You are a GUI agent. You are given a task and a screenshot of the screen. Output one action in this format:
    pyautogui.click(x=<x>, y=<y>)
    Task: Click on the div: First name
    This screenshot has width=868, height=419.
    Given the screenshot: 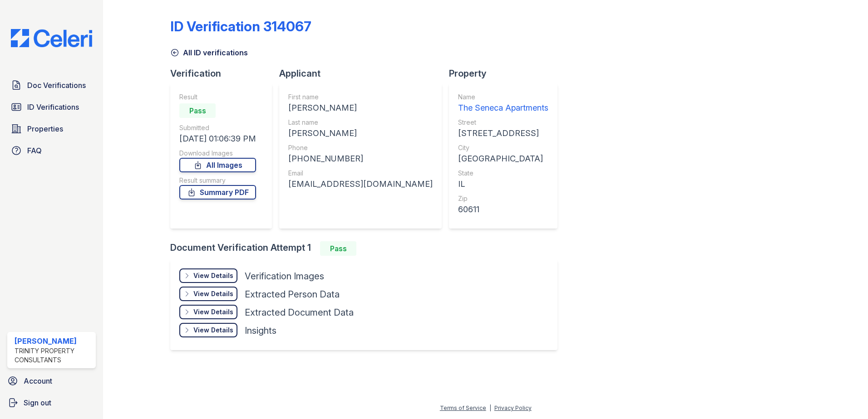 What is the action you would take?
    pyautogui.click(x=360, y=97)
    